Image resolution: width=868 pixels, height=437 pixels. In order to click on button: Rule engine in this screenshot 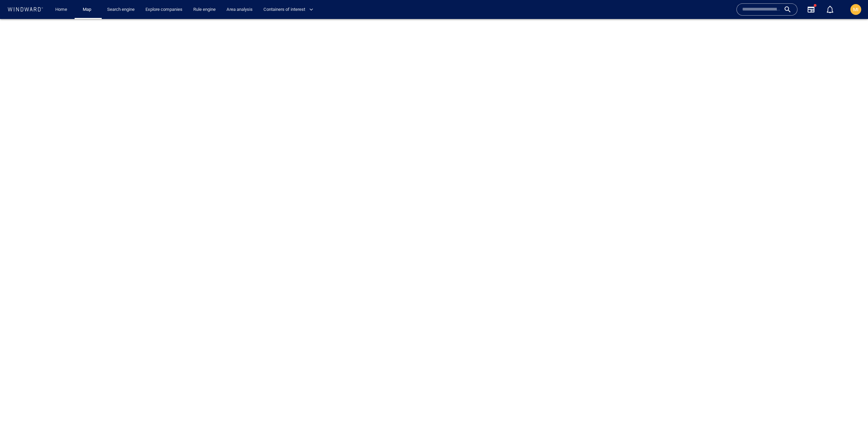, I will do `click(204, 9)`.